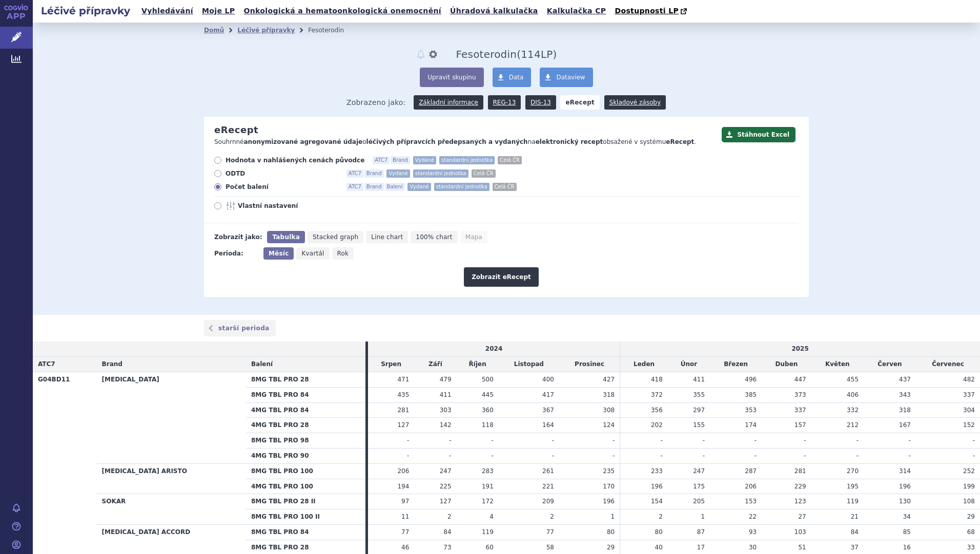 Image resolution: width=980 pixels, height=554 pixels. Describe the element at coordinates (305, 455) in the screenshot. I see `th: 4MG TBL PRO 90` at that location.